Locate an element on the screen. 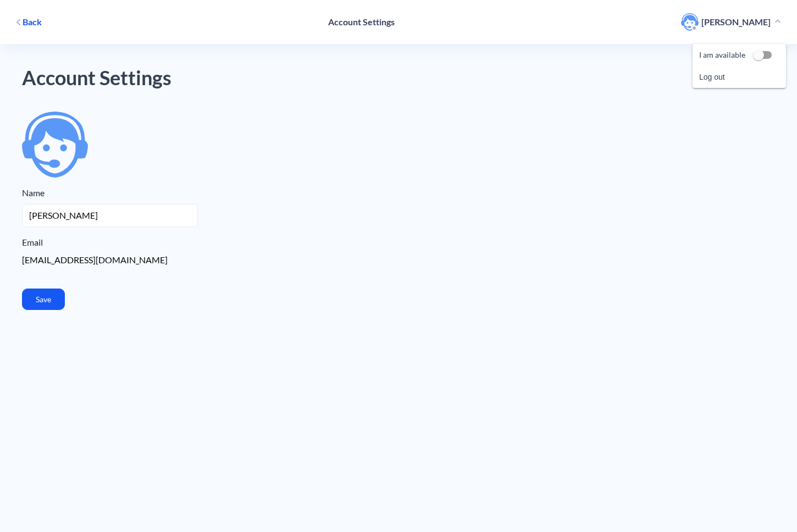 This screenshot has height=532, width=797. img: user photo is located at coordinates (690, 22).